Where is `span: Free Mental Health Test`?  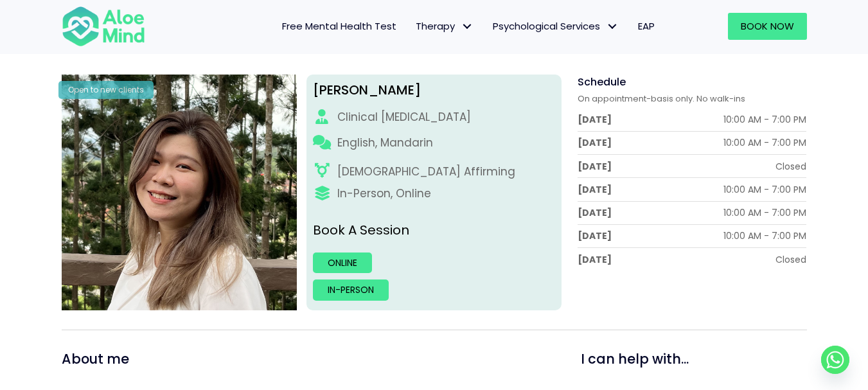
span: Free Mental Health Test is located at coordinates (340, 26).